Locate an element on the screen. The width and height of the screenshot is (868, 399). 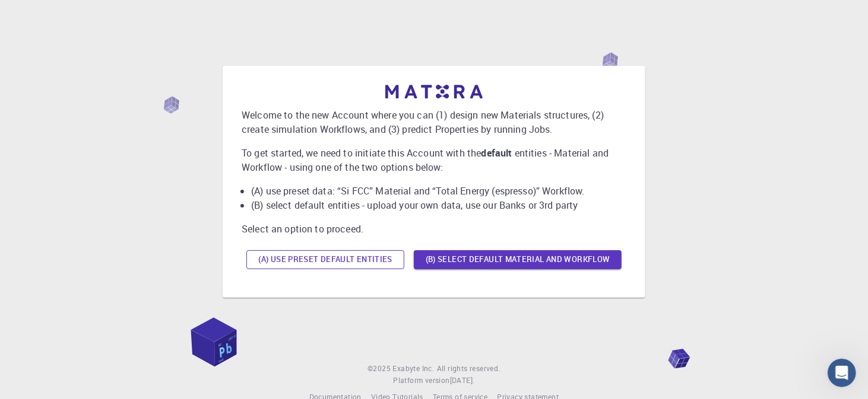
a: Exabyte Inc. is located at coordinates (414, 369).